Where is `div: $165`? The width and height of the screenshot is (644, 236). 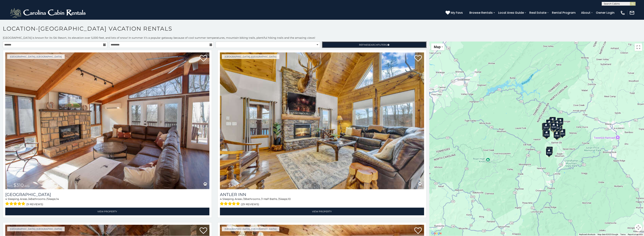
div: $165 is located at coordinates (559, 127).